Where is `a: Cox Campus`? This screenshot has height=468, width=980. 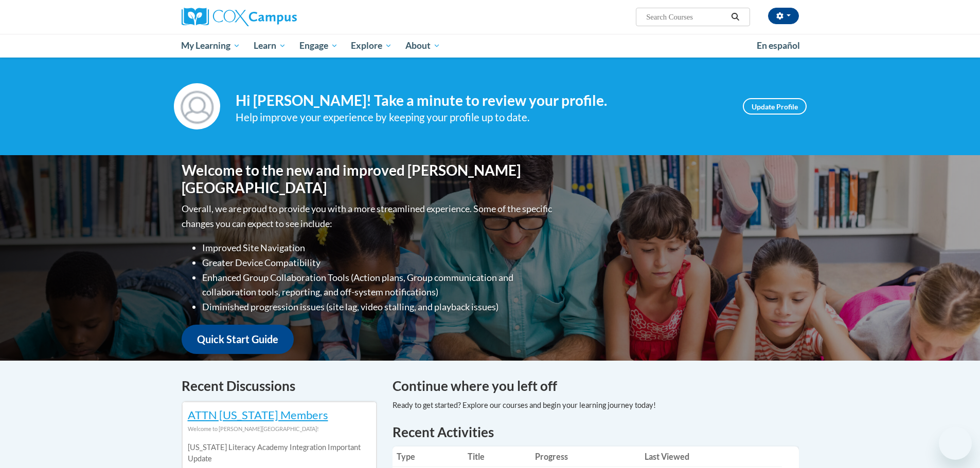
a: Cox Campus is located at coordinates (279, 17).